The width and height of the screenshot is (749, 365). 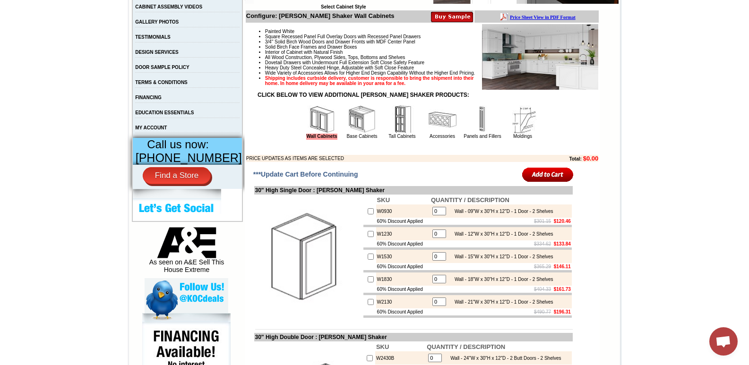 I want to click on div: Open chat, so click(x=723, y=341).